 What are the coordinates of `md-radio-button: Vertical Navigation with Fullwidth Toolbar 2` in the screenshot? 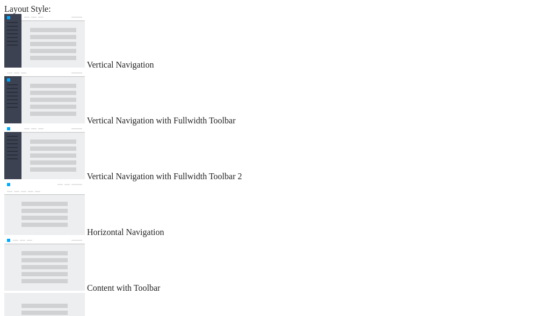 It's located at (275, 154).